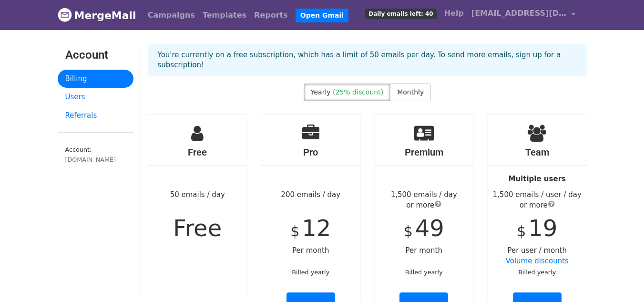 This screenshot has height=302, width=644. What do you see at coordinates (96, 155) in the screenshot?
I see `small: Account:` at bounding box center [96, 155].